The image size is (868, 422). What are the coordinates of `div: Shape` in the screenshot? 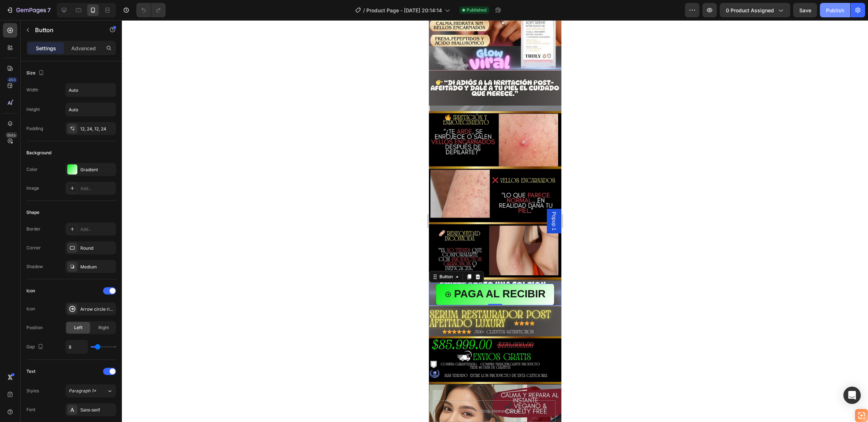 It's located at (33, 212).